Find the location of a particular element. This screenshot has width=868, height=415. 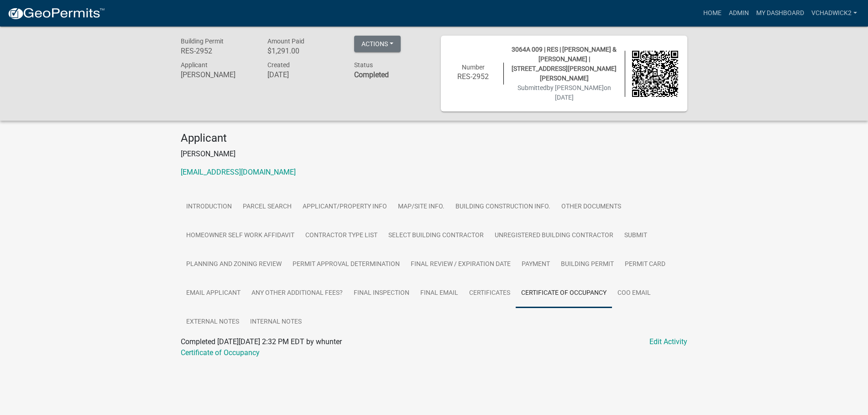

a: Payment is located at coordinates (536, 265).